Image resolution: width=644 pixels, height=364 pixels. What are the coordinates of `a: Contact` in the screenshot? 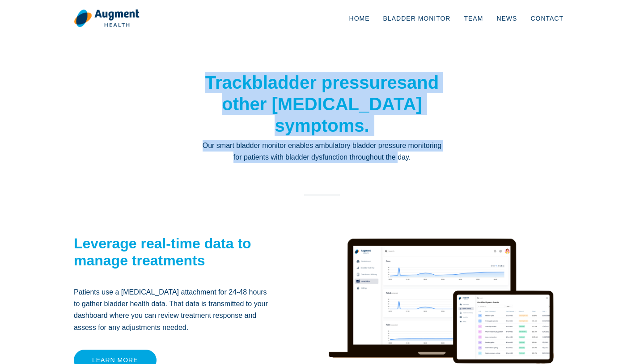 It's located at (547, 19).